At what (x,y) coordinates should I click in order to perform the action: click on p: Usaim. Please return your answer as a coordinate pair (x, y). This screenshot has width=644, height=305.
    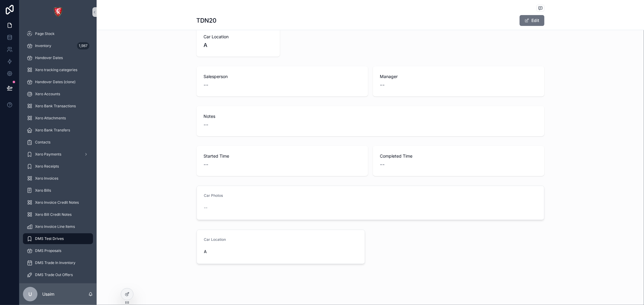
    Looking at the image, I should click on (48, 294).